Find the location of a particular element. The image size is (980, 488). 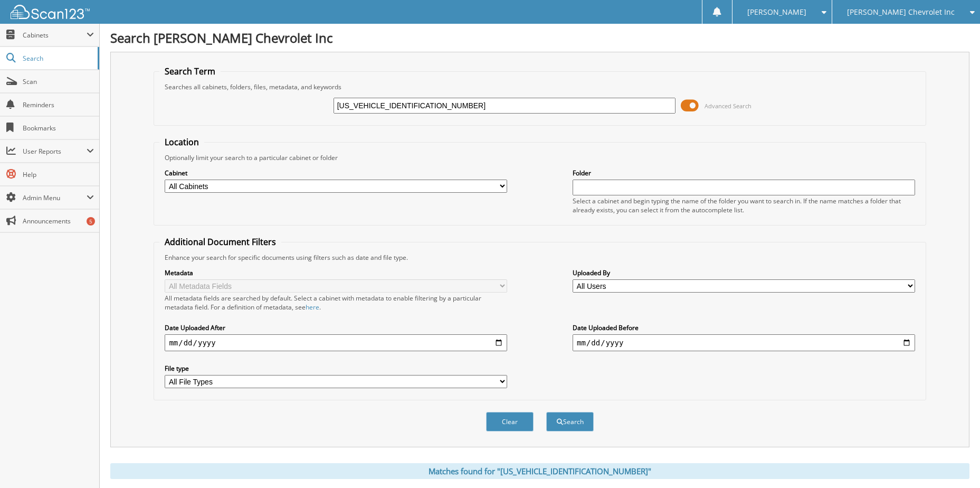

span: Cabinets is located at coordinates (54, 35).